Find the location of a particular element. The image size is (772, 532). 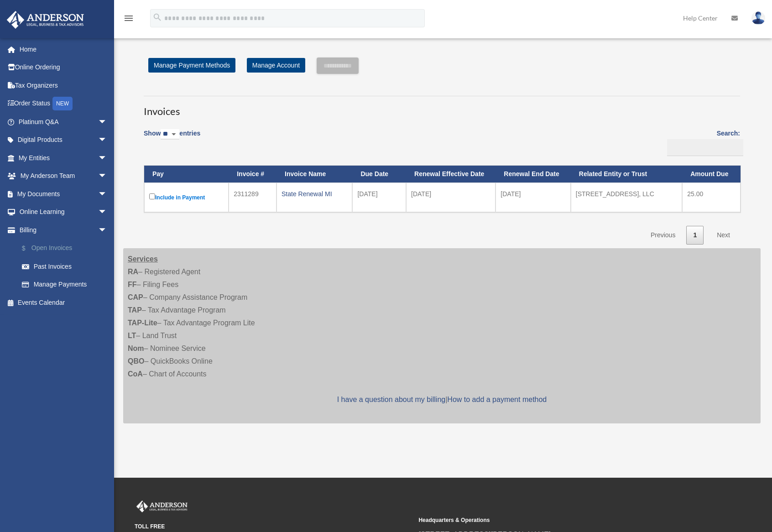

strong: Services is located at coordinates (143, 259).